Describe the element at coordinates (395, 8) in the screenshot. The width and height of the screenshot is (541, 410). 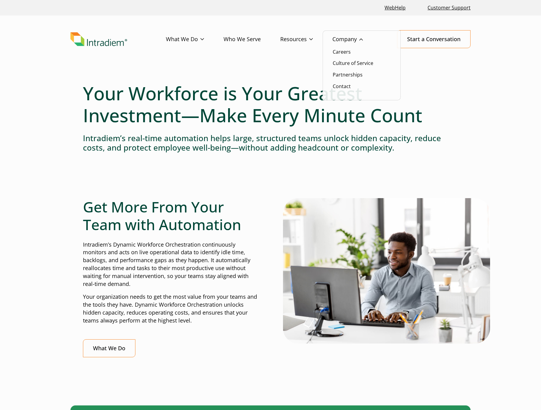
I see `a: Link opens in a new window` at that location.